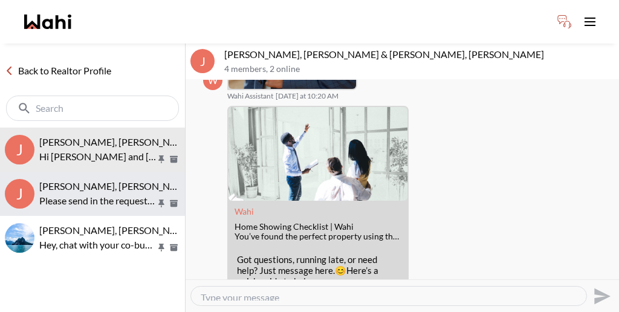 The image size is (619, 312). What do you see at coordinates (19, 237) in the screenshot?
I see `div: Jason Brown, Jason & Lauryn Vaz-Brown` at bounding box center [19, 237].